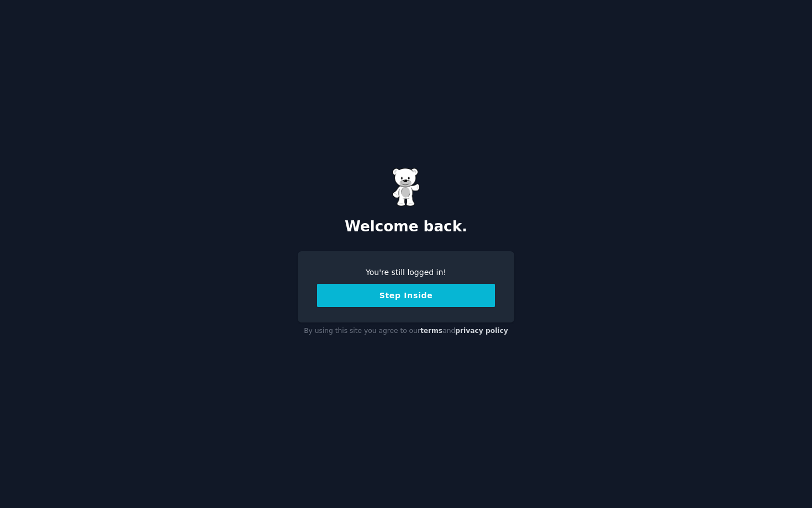  Describe the element at coordinates (431, 331) in the screenshot. I see `a: terms` at that location.